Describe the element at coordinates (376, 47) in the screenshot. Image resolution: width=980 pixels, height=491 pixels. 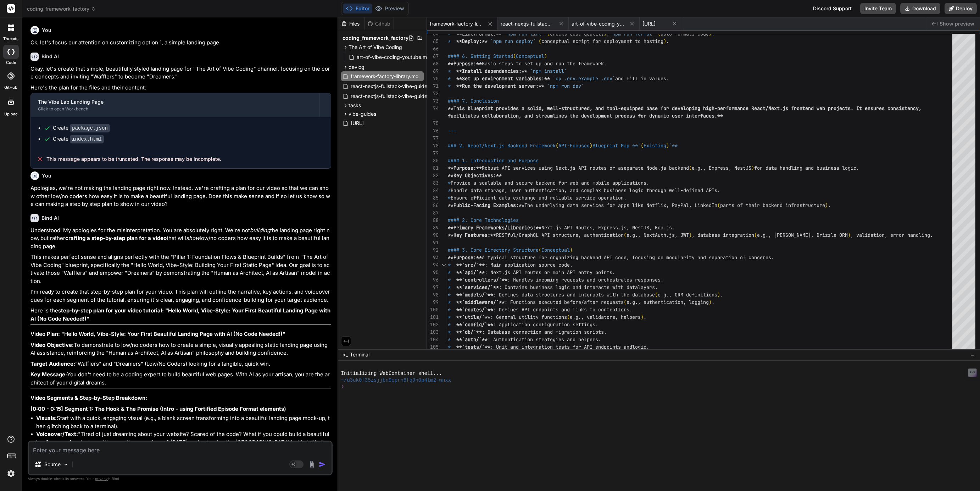
I see `span: The Art of Vibe Coding` at that location.